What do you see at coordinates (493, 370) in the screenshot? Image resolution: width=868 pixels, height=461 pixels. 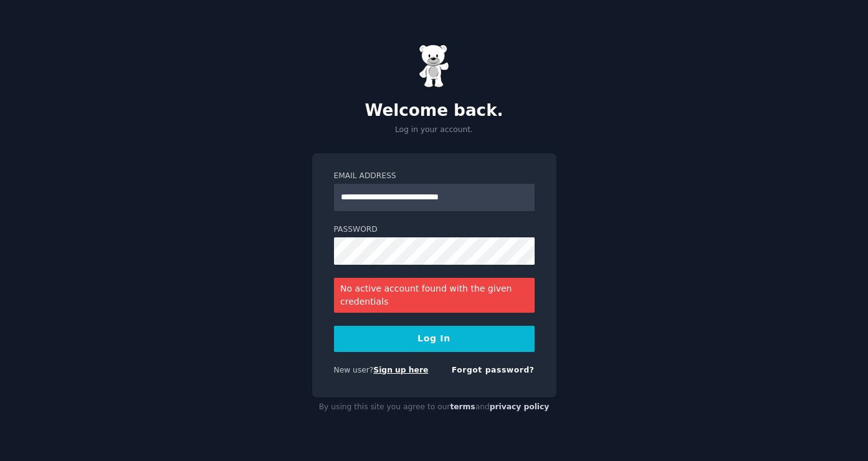 I see `a: Forgot password?` at bounding box center [493, 370].